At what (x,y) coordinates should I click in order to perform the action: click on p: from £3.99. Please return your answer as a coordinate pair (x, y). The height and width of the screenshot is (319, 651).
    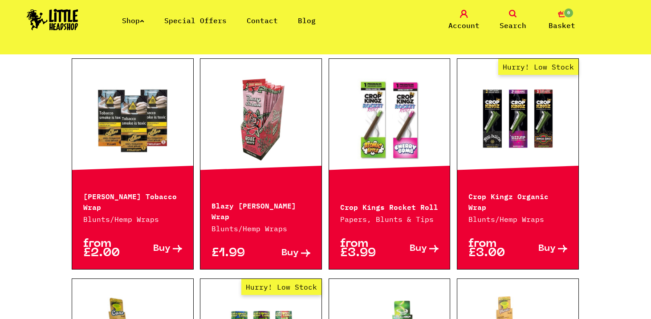
    Looking at the image, I should click on (365, 248).